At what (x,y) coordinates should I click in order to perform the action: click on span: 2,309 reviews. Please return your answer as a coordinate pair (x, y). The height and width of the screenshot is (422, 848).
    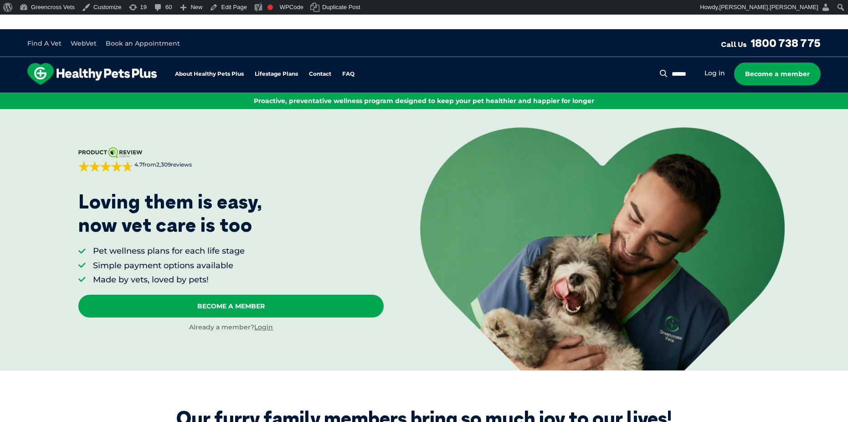
    Looking at the image, I should click on (174, 164).